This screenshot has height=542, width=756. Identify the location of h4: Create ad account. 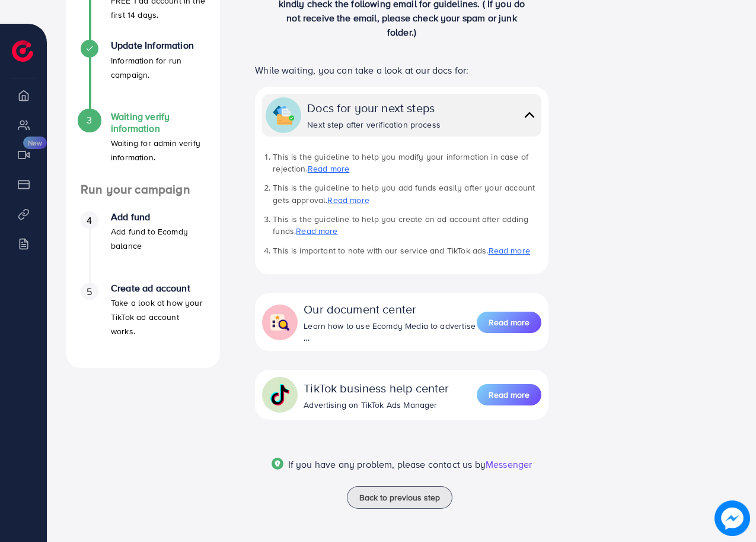
(159, 287).